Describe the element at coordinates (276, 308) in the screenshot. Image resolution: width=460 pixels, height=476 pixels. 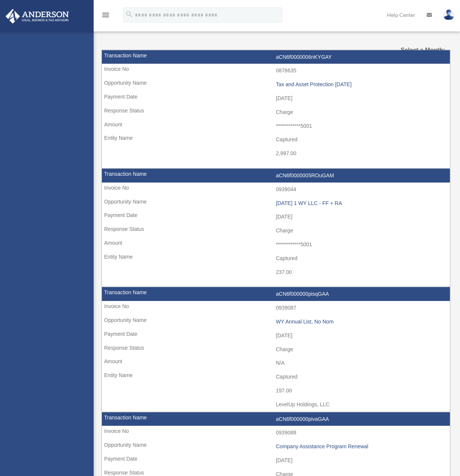
I see `td: 0939087` at that location.